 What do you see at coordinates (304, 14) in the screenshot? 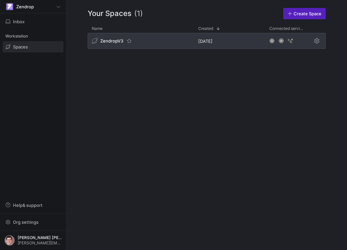
I see `a: Create Space` at bounding box center [304, 14].